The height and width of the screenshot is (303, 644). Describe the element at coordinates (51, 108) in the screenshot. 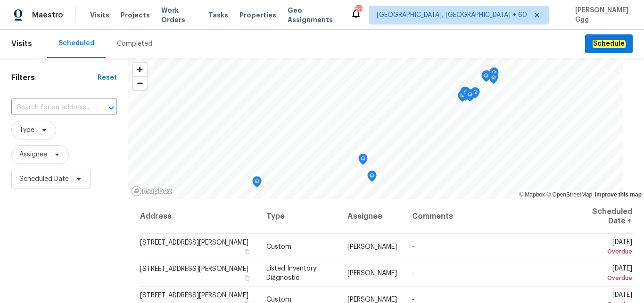

I see `input: Search for an address...` at that location.